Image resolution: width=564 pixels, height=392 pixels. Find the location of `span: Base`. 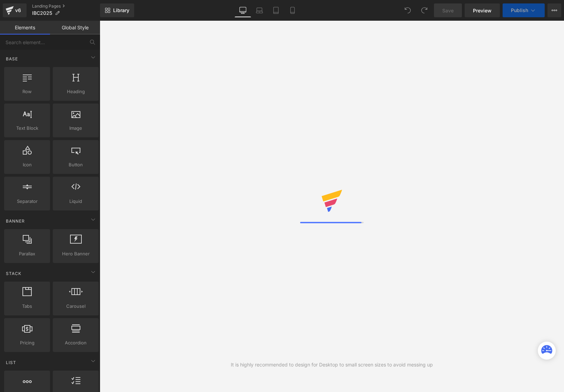

span: Base is located at coordinates (12, 59).